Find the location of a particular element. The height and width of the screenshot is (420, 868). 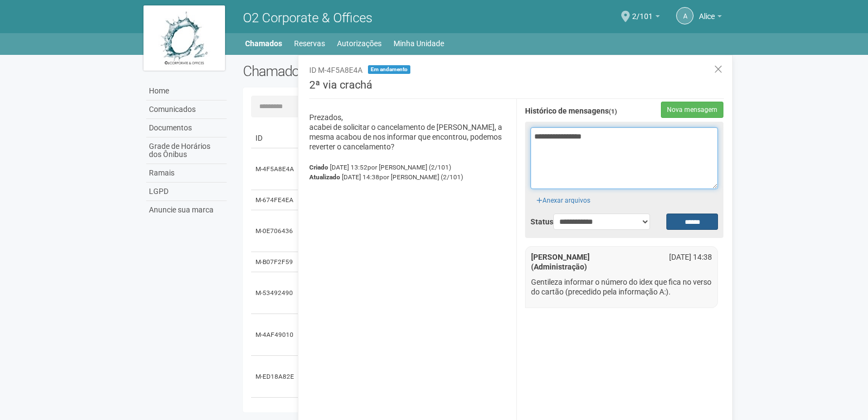

h3: 2ª via crachá is located at coordinates (516, 89).